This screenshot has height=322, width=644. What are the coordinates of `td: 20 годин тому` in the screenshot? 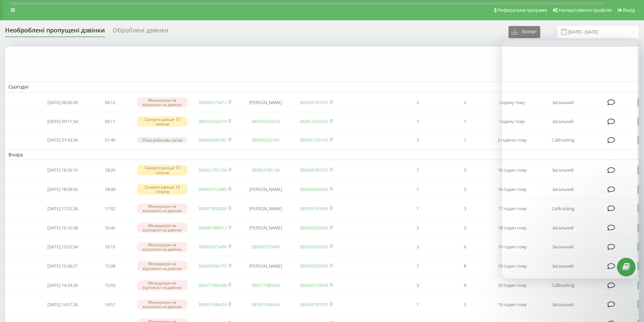 It's located at (512, 286).